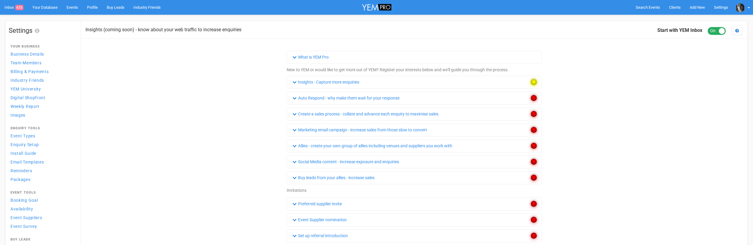  Describe the element at coordinates (346, 161) in the screenshot. I see `a: Social Media content - increase exposure and enquiries` at that location.